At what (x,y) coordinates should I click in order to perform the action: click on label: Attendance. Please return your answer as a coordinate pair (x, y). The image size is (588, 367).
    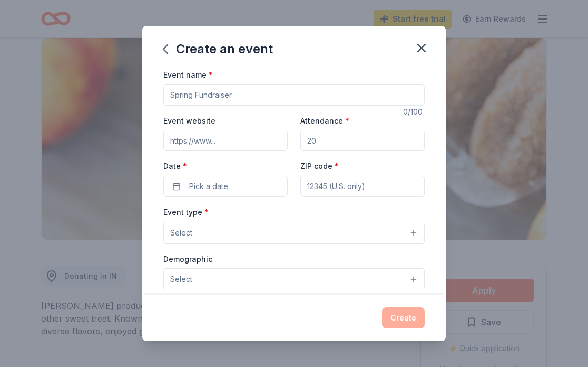
    Looking at the image, I should click on (325, 121).